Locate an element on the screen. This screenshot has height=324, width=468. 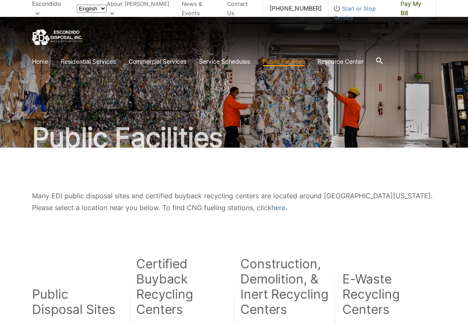
span: Many EDI public disposal sites and certified buyback recycling centers are located around [GEOGRA... is located at coordinates (232, 201).